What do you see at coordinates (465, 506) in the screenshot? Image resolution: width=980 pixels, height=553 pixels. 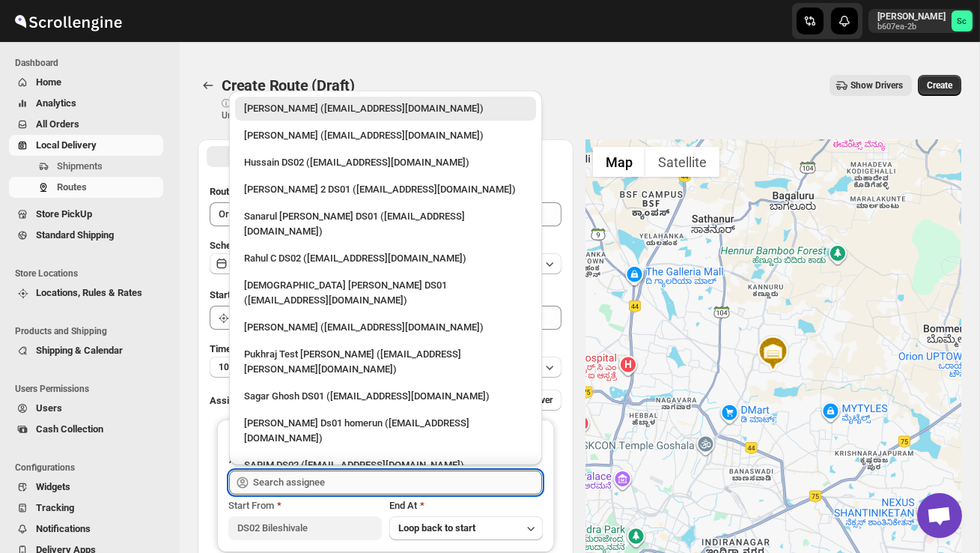 I see `div: End At` at bounding box center [465, 506].